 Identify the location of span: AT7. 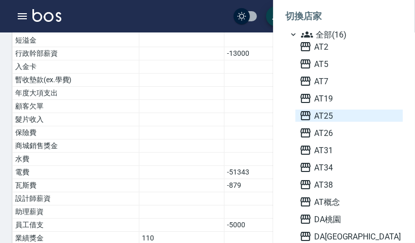
(349, 81).